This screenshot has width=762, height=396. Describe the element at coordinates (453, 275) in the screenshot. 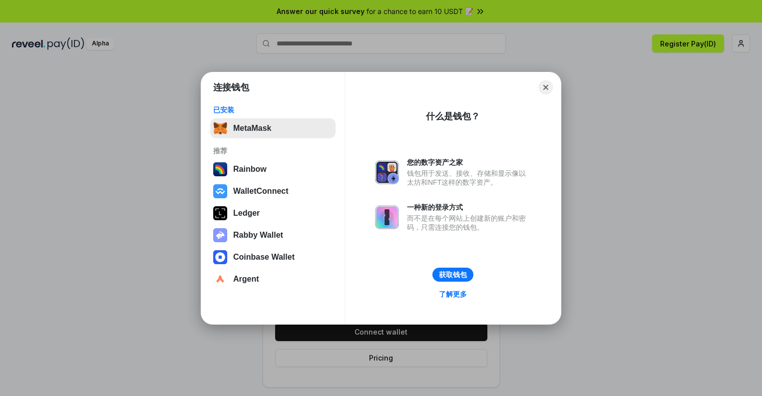

I see `button: 获取钱包` at that location.